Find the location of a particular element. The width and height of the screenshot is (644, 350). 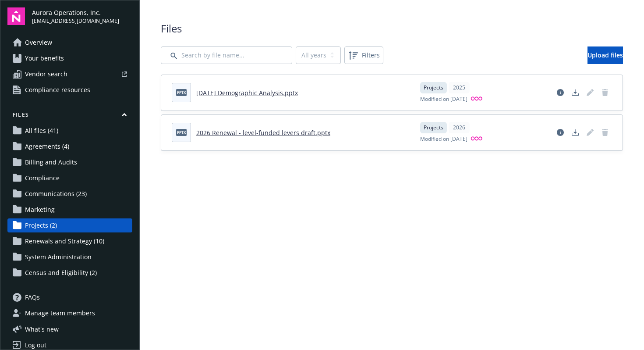

span: Vendor search is located at coordinates (46, 74).